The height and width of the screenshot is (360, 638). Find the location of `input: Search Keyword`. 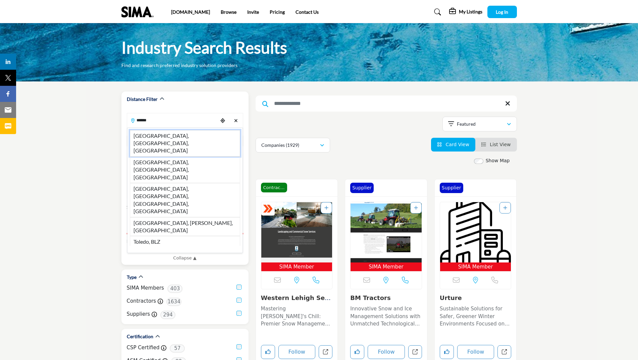

input: Search Keyword is located at coordinates (386, 104).